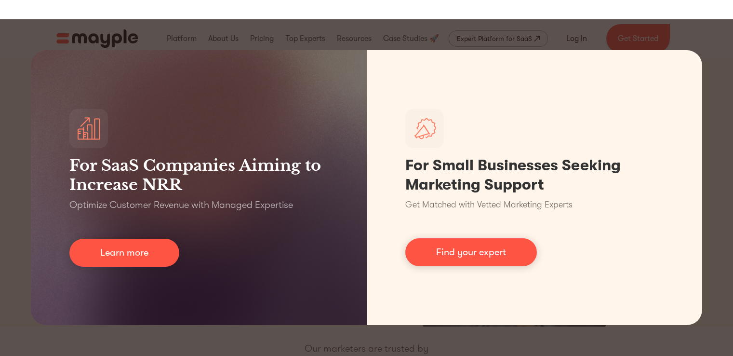 The width and height of the screenshot is (733, 356). I want to click on h1: For Small Businesses Seeking Marketing Support, so click(534, 175).